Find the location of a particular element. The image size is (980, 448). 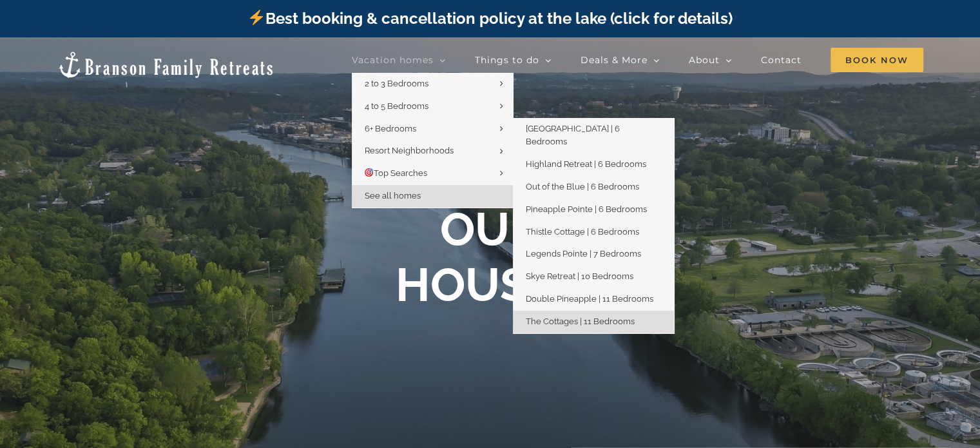

span: About is located at coordinates (704, 60).